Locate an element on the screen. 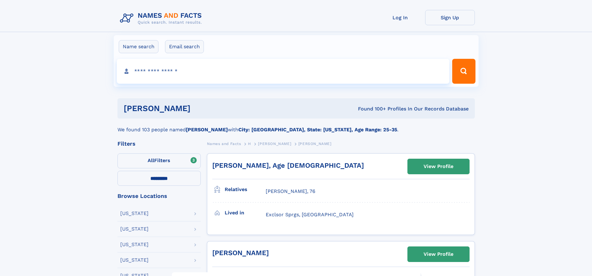 Image resolution: width=592 pixels, height=276 pixels. div: We found 103 people named with . is located at coordinates (296, 126).